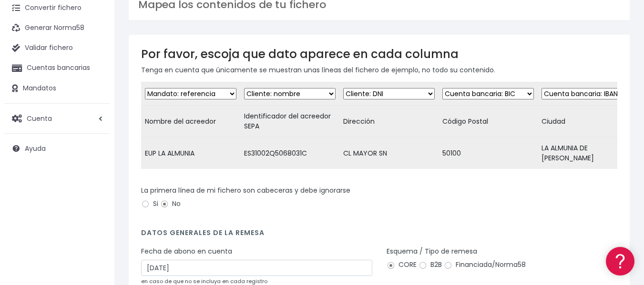 The width and height of the screenshot is (644, 285). I want to click on span: Ayuda, so click(35, 149).